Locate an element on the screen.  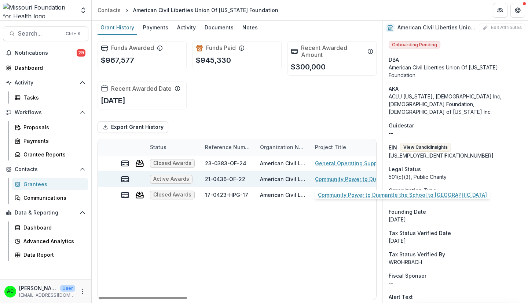
span: AKA is located at coordinates (394, 88).